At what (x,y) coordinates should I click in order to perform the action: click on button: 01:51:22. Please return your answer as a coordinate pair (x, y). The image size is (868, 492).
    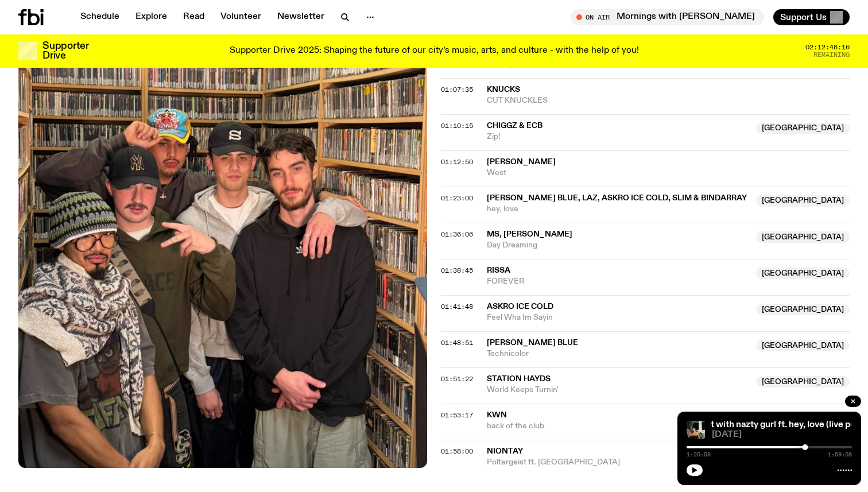
    Looking at the image, I should click on (457, 379).